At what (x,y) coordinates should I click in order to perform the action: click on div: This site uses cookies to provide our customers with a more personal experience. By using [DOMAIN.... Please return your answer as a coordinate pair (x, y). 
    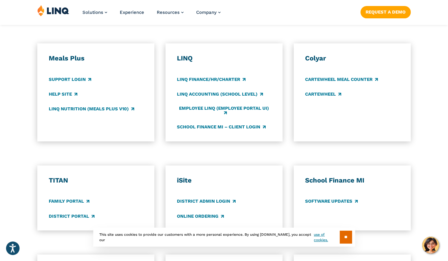
    Looking at the image, I should click on (224, 237).